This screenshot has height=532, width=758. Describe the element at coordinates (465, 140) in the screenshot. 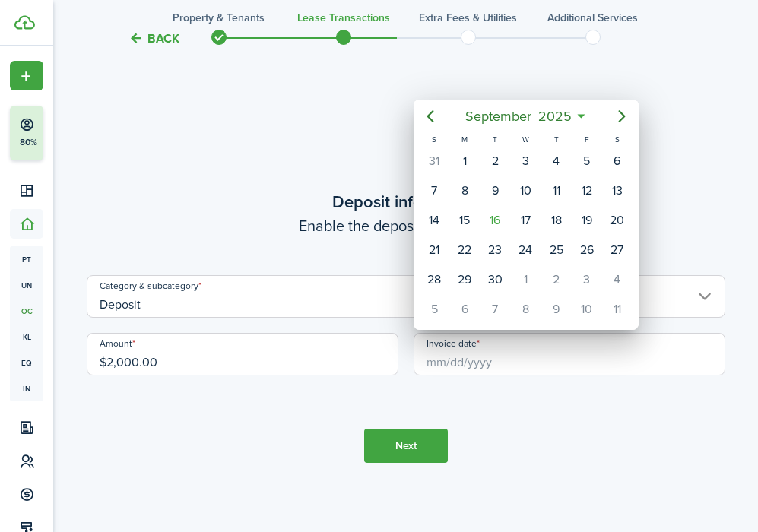

I see `div: M` at that location.